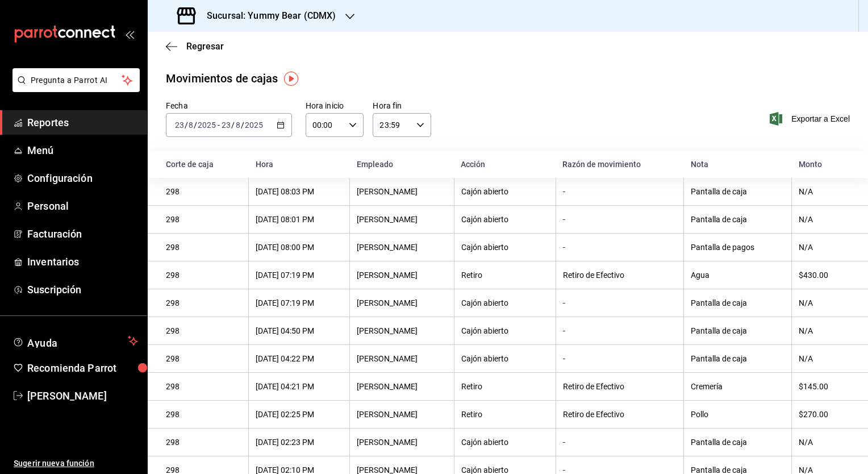  What do you see at coordinates (222, 79) in the screenshot?
I see `div: Movimientos de cajas` at bounding box center [222, 79].